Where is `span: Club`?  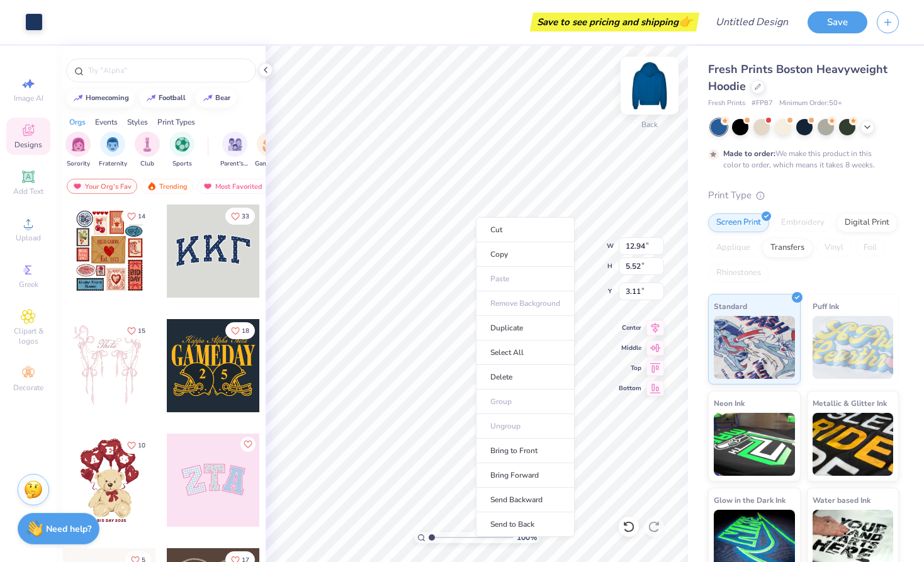
span: Club is located at coordinates (147, 164).